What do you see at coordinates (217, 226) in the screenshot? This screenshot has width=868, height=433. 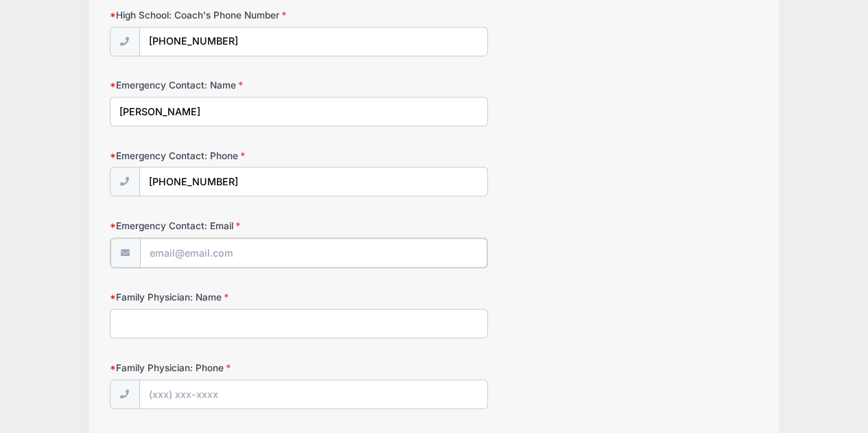 I see `label: Emergency Contact: Email` at bounding box center [217, 226].